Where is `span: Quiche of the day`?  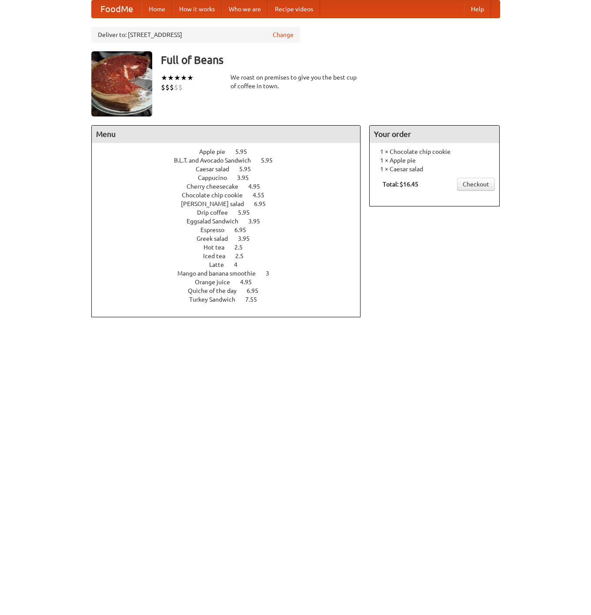
span: Quiche of the day is located at coordinates (217, 291).